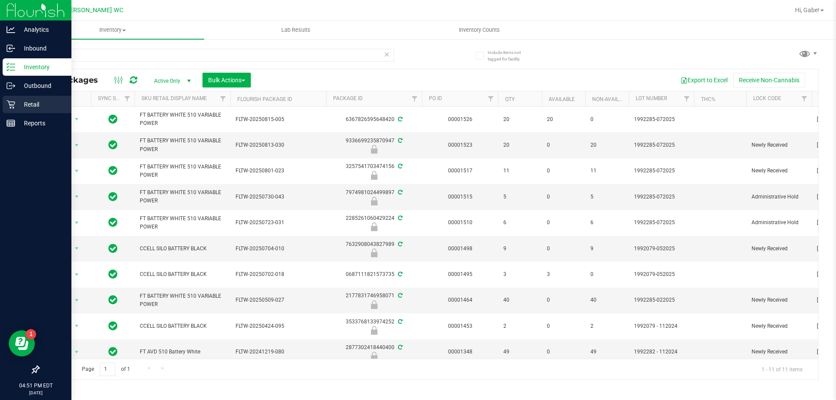  Describe the element at coordinates (374, 119) in the screenshot. I see `div: 6367826595648420` at that location.